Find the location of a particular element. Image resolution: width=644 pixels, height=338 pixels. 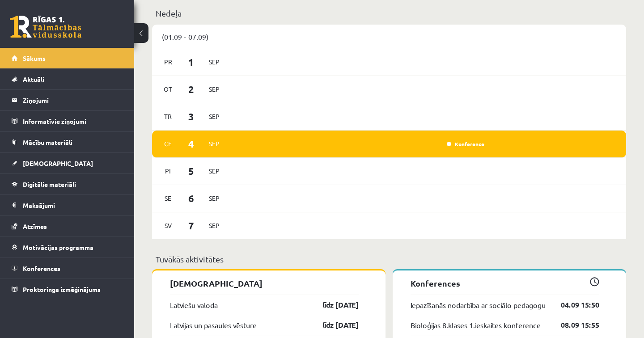

a: Bioloģijas 8.klases 1.ieskaites konference is located at coordinates (475, 325).